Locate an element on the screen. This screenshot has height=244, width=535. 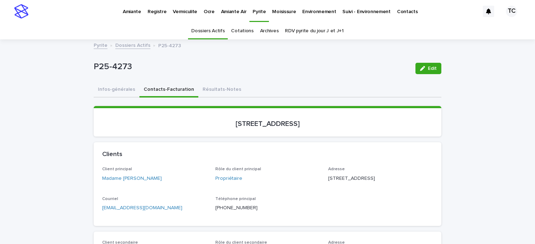
button: Edit is located at coordinates (428, 69).